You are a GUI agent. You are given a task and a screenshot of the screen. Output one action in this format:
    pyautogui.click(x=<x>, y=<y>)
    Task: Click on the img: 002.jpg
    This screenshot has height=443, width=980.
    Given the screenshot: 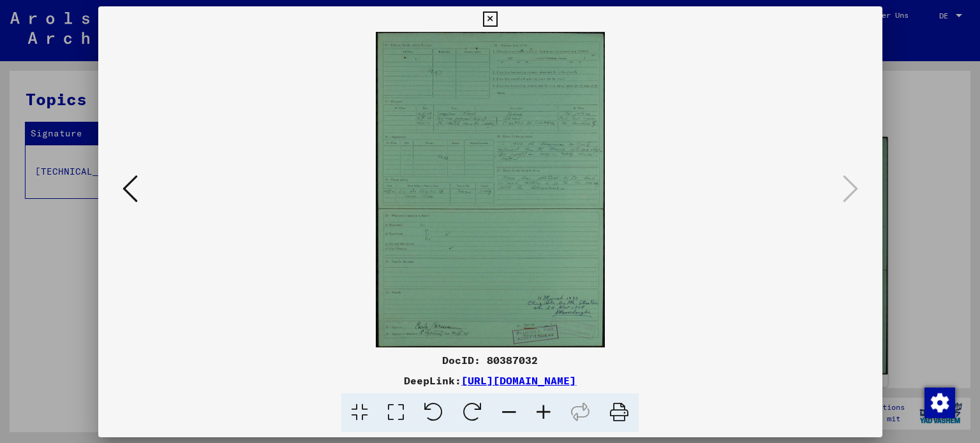 What is the action you would take?
    pyautogui.click(x=490, y=190)
    